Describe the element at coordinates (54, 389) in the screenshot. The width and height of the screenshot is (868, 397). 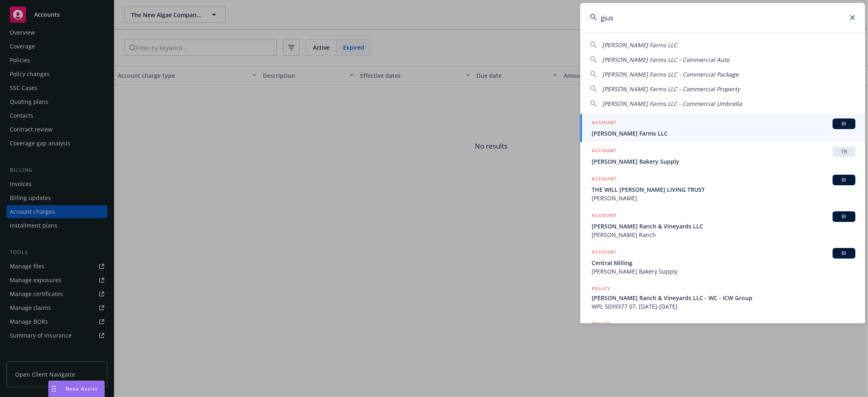
I see `div: Drag to move` at that location.